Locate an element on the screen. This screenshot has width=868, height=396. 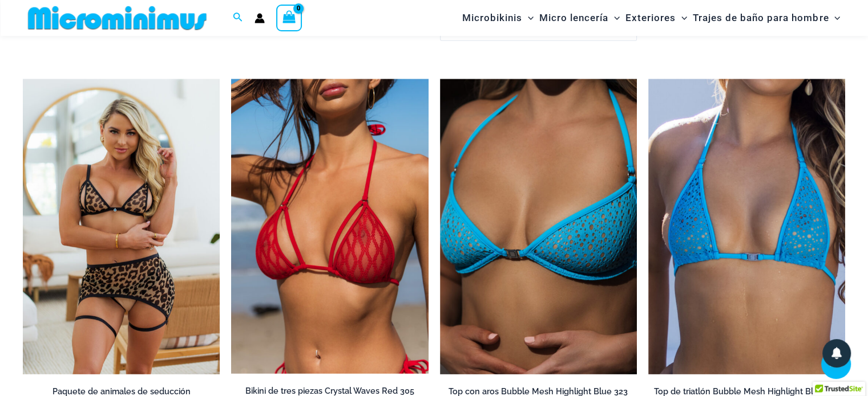
font: Micro lencería is located at coordinates (574, 18).